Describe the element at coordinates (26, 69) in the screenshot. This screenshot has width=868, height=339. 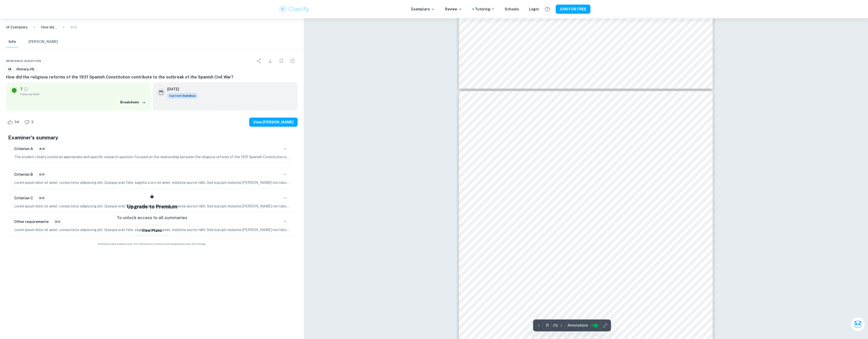
I see `span: History-HL` at that location.